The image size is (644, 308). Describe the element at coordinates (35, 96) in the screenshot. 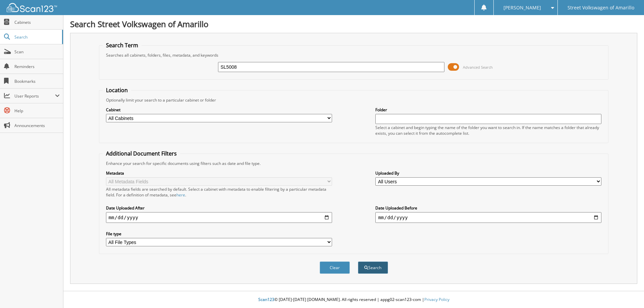

I see `span: User Reports` at that location.